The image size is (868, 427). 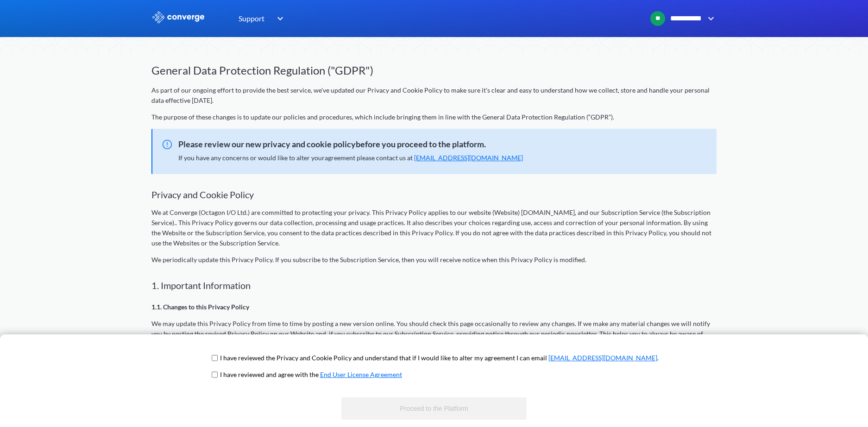 I want to click on p: I have reviewed and agree with the, so click(x=311, y=375).